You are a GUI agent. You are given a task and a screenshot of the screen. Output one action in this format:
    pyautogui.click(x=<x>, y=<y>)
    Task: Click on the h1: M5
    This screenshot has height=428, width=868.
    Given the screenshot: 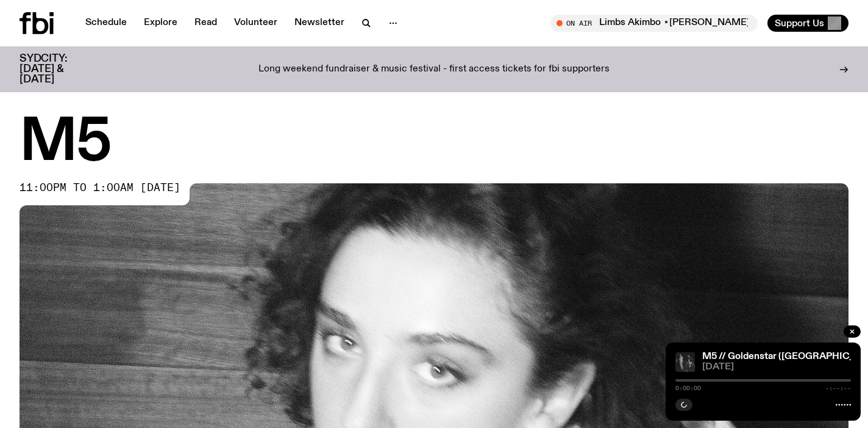 What is the action you would take?
    pyautogui.click(x=434, y=143)
    